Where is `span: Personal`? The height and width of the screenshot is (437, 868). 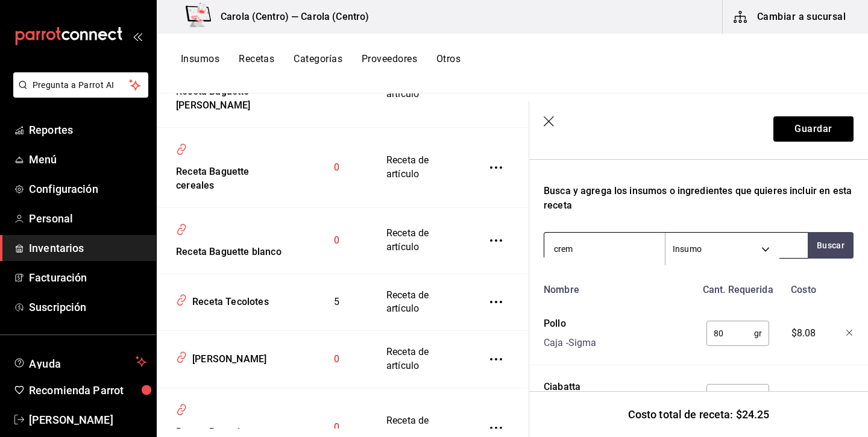 span: Personal is located at coordinates (88, 218).